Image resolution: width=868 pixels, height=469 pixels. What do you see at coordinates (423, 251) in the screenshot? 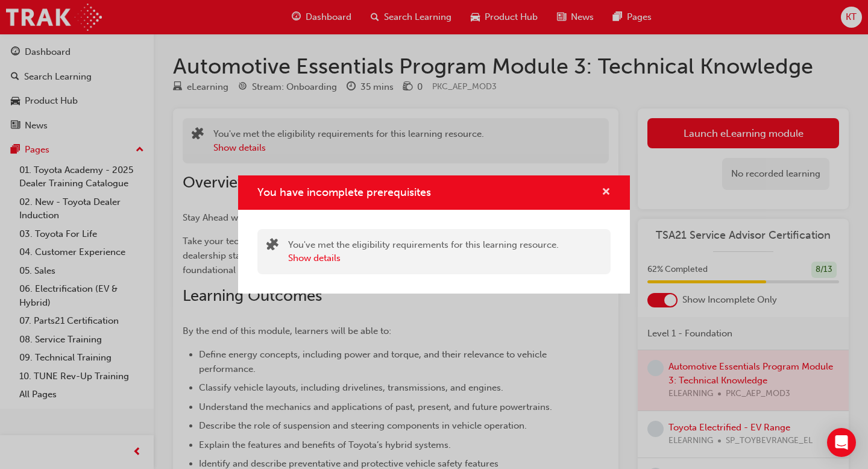
I see `div: You've met the eligibility requirements for this learning resource.` at bounding box center [423, 251].